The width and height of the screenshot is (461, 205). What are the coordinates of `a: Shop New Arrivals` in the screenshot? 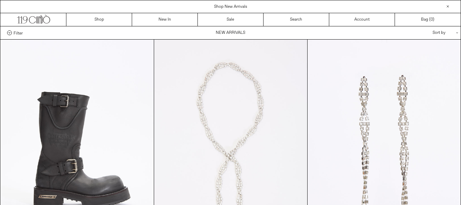 It's located at (231, 7).